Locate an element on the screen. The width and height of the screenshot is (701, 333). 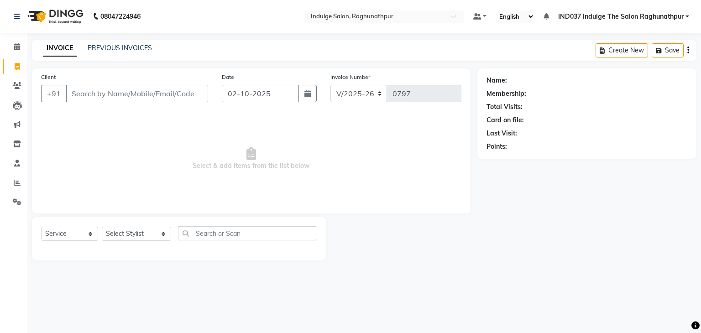
label: Date is located at coordinates (228, 77).